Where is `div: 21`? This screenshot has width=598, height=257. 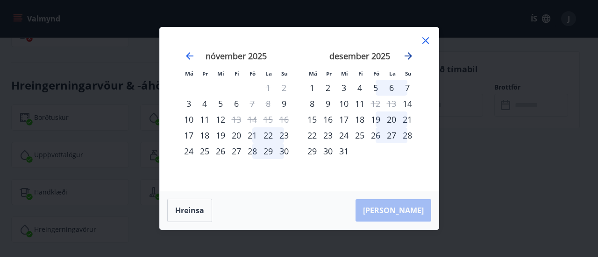 div: 21 is located at coordinates (407, 120).